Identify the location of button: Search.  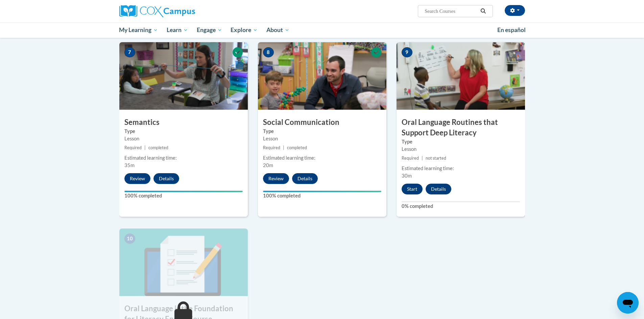
(483, 11).